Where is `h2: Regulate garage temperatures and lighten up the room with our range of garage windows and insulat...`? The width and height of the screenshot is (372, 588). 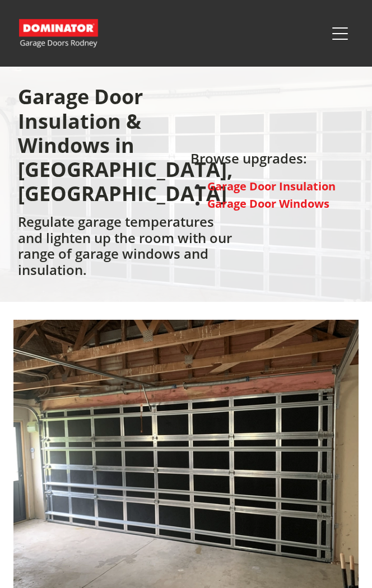
h2: Regulate garage temperatures and lighten up the room with our range of garage windows and insulat... is located at coordinates (125, 249).